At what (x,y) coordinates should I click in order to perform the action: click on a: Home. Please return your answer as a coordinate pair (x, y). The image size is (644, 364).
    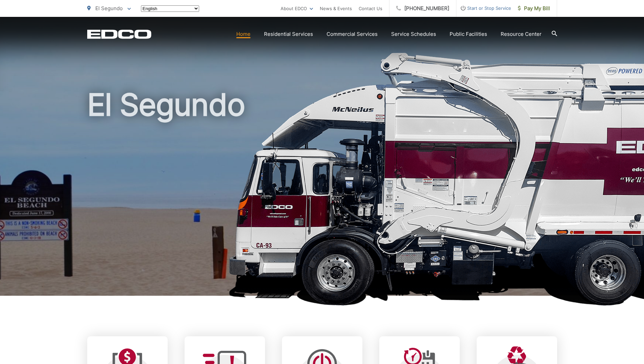
    Looking at the image, I should click on (243, 34).